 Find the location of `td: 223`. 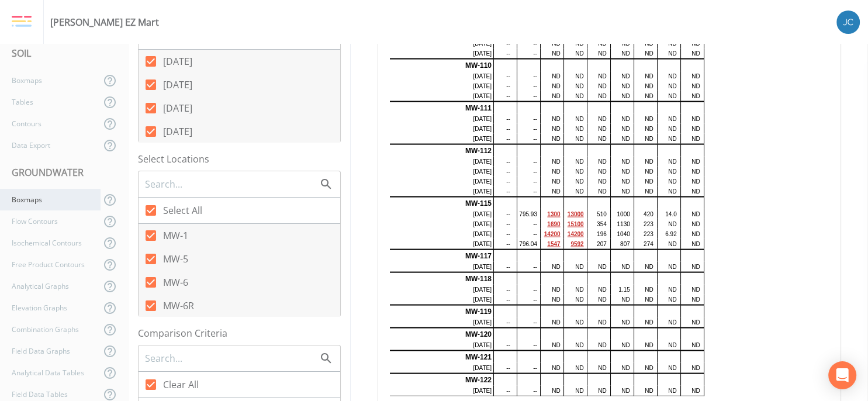

td: 223 is located at coordinates (643, 224).